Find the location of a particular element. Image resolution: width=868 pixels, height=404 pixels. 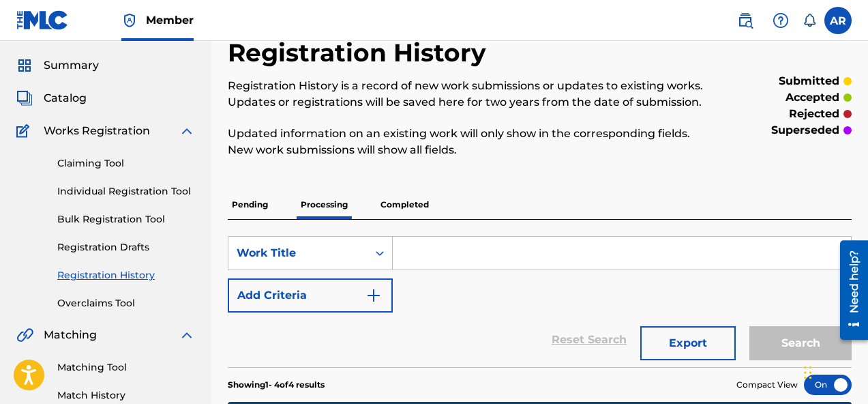

div: Chat Widget is located at coordinates (834, 371).